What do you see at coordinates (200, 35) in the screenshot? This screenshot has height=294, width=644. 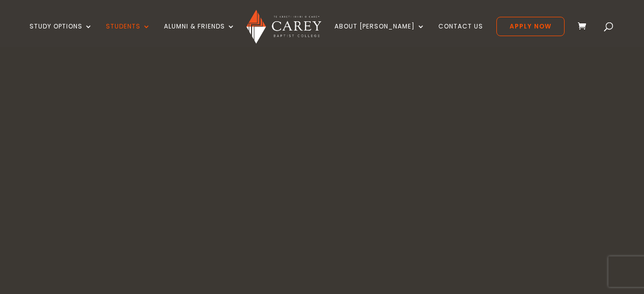 I see `a: Alumni & Friends` at bounding box center [200, 35].